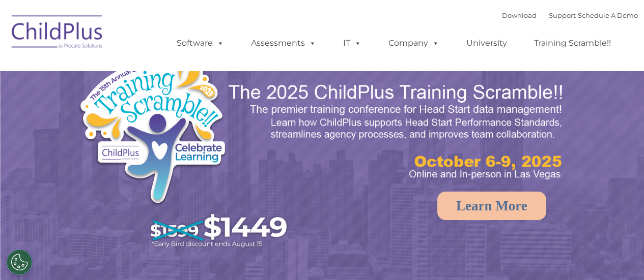  What do you see at coordinates (487, 43) in the screenshot?
I see `a: University` at bounding box center [487, 43].